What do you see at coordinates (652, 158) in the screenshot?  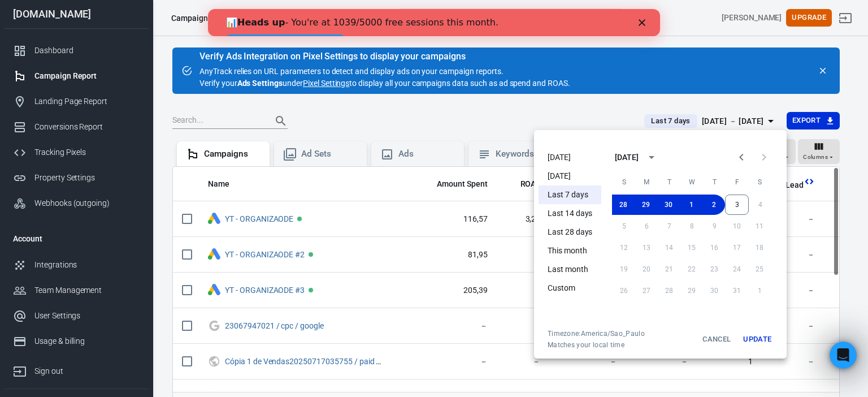 I see `button: calendar view is open, switch to year view` at bounding box center [652, 158].